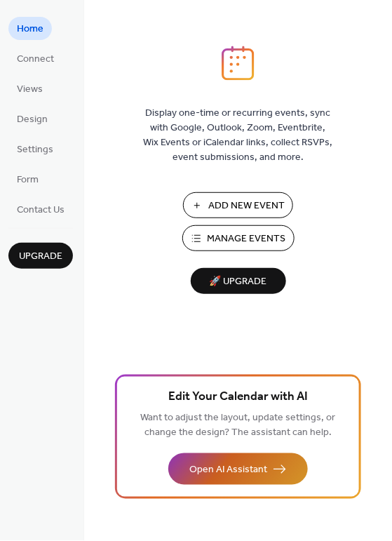 Image resolution: width=392 pixels, height=541 pixels. I want to click on span: Contact Us, so click(41, 211).